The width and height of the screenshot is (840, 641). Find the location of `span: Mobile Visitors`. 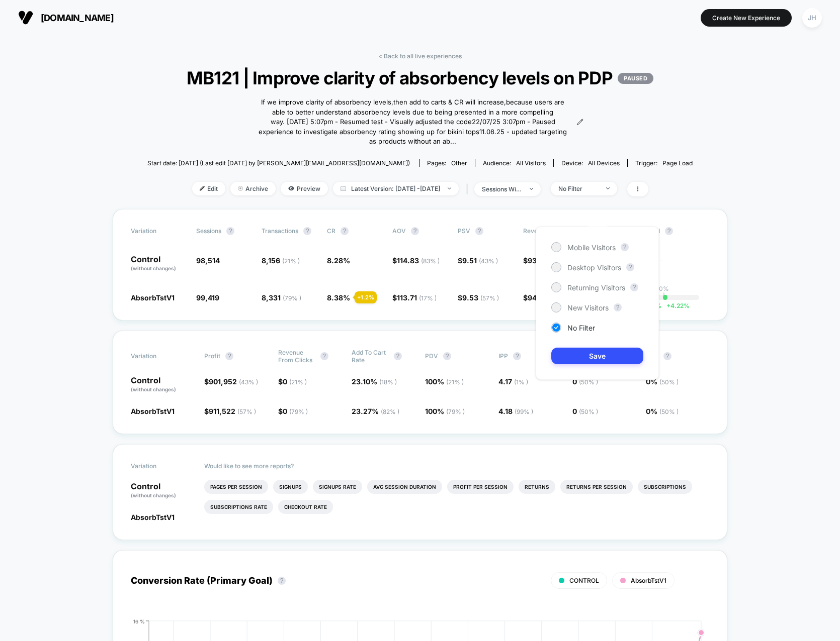

span: Mobile Visitors is located at coordinates (592, 248).